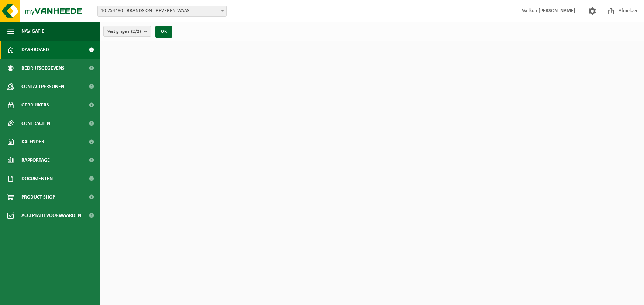 This screenshot has width=644, height=305. What do you see at coordinates (37, 179) in the screenshot?
I see `span: Documenten` at bounding box center [37, 179].